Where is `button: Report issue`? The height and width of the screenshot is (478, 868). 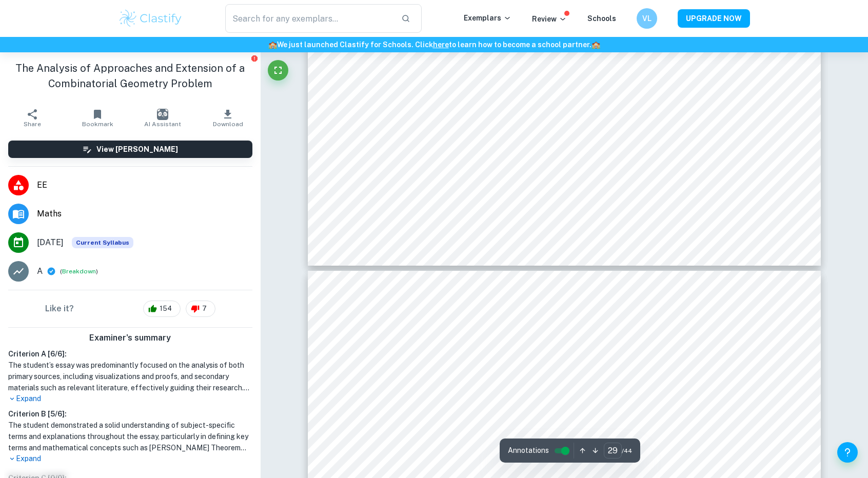
button: Report issue is located at coordinates (254, 58).